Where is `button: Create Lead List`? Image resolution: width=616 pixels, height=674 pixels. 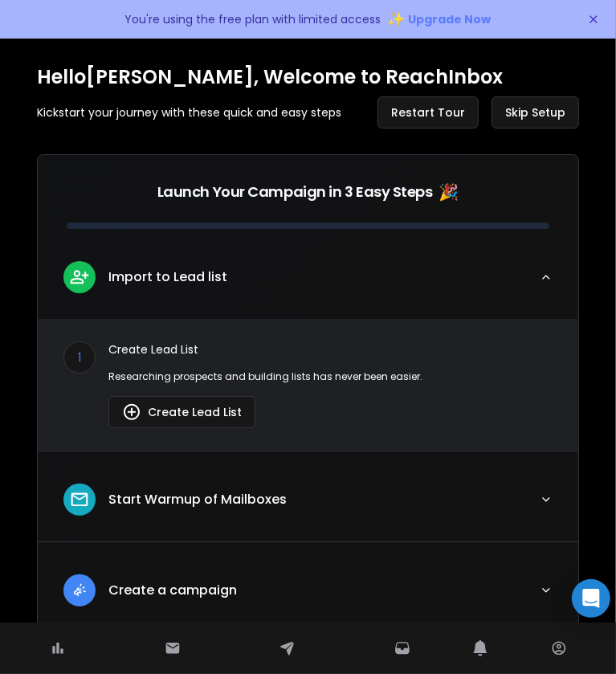
button: Create Lead List is located at coordinates (182, 412).